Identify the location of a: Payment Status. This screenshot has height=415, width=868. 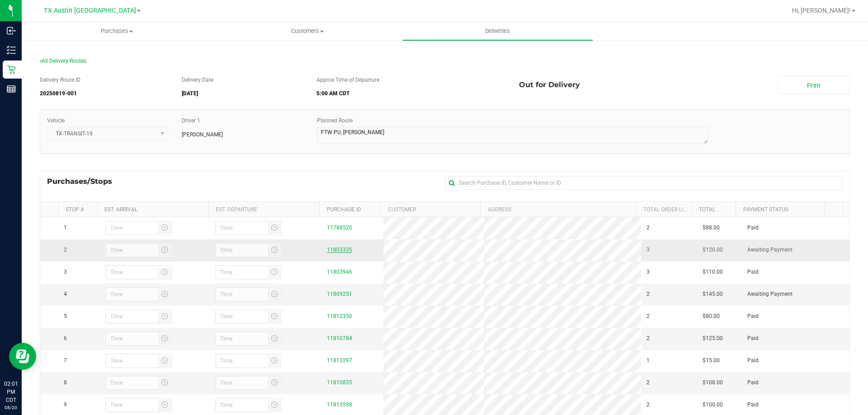
(766, 209).